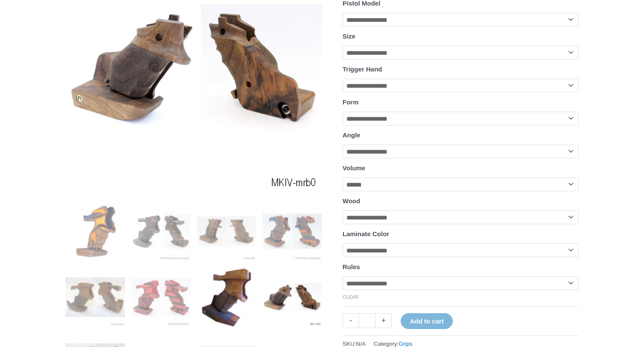  Describe the element at coordinates (367, 320) in the screenshot. I see `input: Product quantity` at that location.